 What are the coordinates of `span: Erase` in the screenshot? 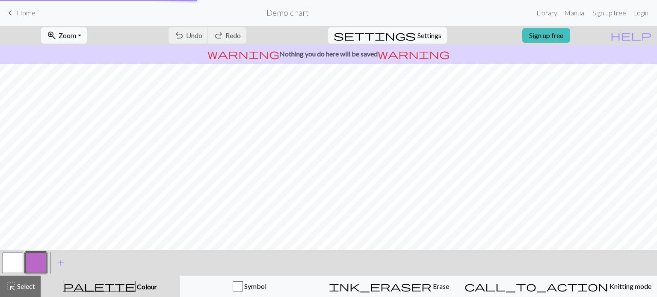 It's located at (440, 286).